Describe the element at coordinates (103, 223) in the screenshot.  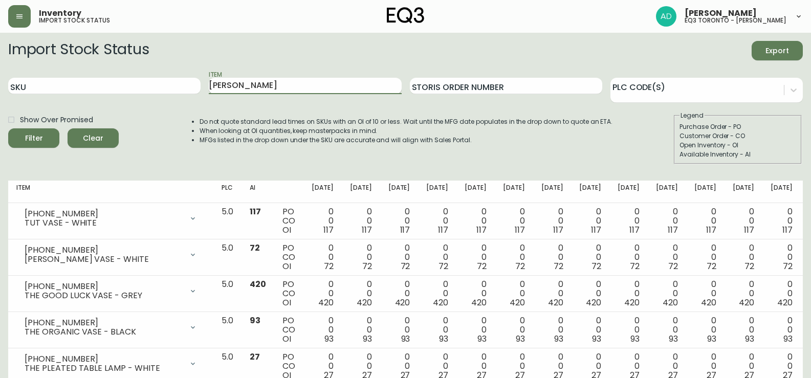
I see `div: TUT VASE - WHITE` at that location.